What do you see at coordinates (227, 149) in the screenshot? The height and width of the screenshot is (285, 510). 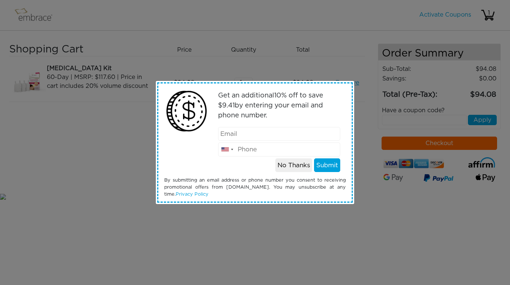 I see `div: United States: +1` at bounding box center [227, 149].